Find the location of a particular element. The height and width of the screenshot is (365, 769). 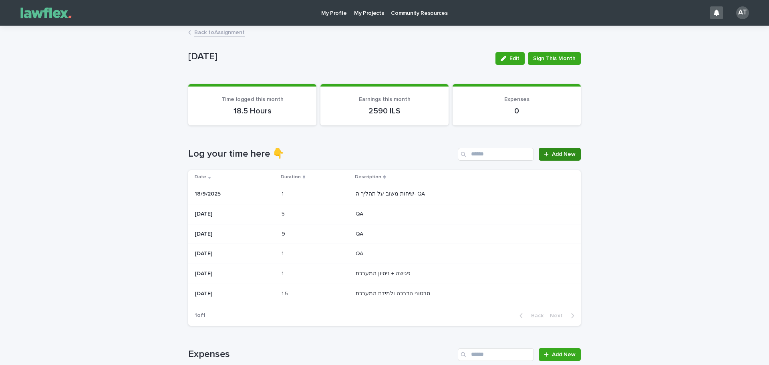

p: Duration is located at coordinates (291, 177).